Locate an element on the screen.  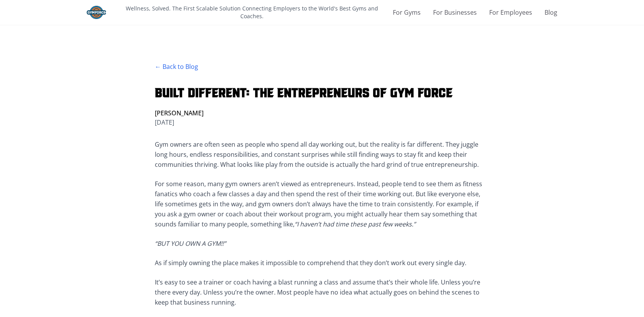
em: “BUT YOU OWN A GYM!!” is located at coordinates (190, 243).